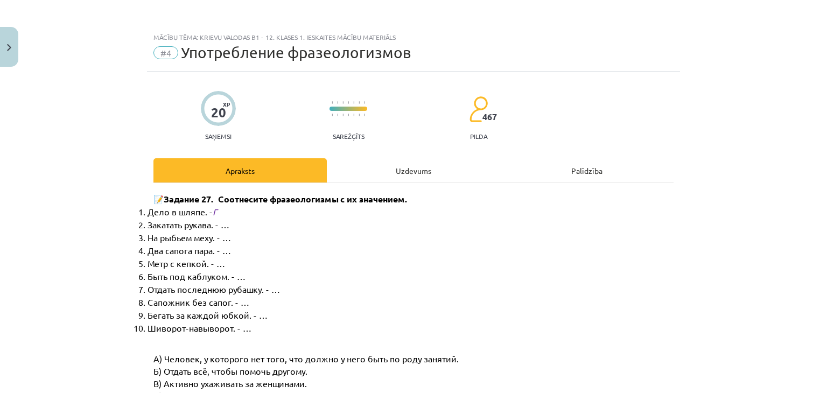  I want to click on span: Метр с кепкой. - …, so click(186, 263).